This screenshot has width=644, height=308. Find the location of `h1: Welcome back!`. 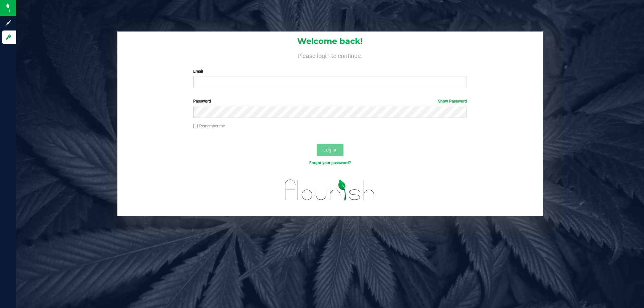

h1: Welcome back! is located at coordinates (330, 41).